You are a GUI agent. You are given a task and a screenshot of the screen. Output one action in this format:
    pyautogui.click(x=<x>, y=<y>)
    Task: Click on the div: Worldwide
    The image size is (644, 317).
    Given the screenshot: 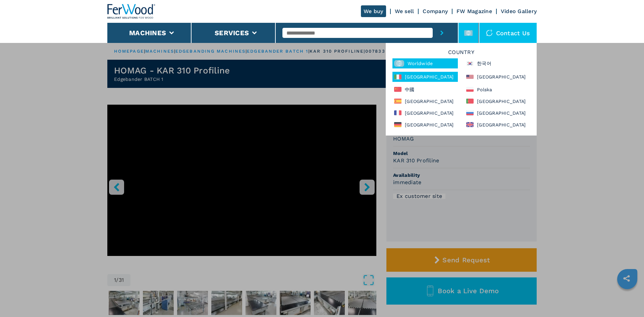 What is the action you would take?
    pyautogui.click(x=425, y=63)
    